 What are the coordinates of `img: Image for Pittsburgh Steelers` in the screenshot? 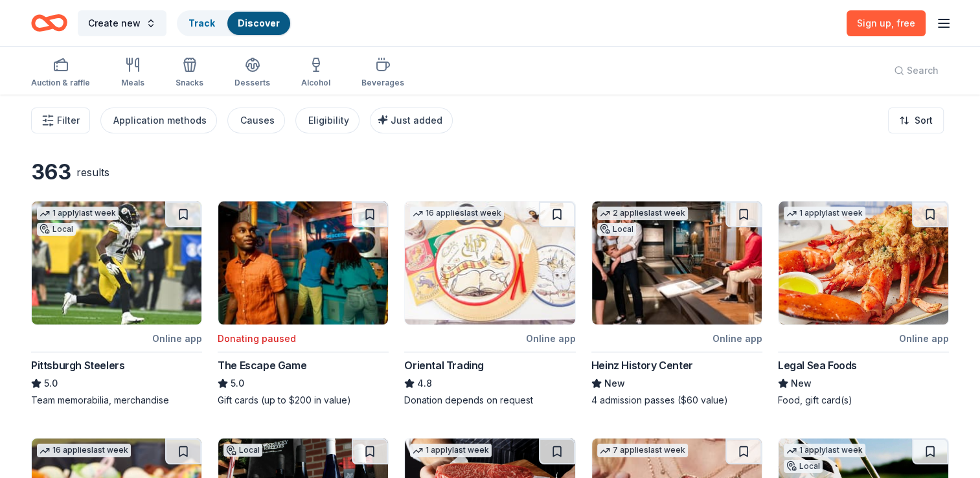 It's located at (116, 263).